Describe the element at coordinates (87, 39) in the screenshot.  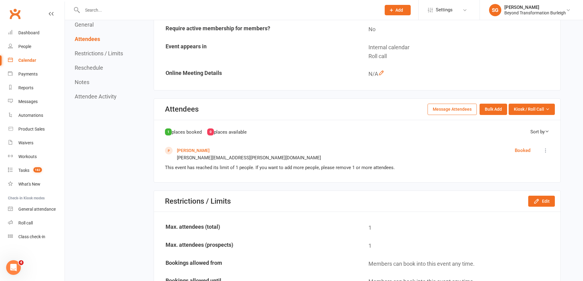
I see `button: Attendees` at that location.